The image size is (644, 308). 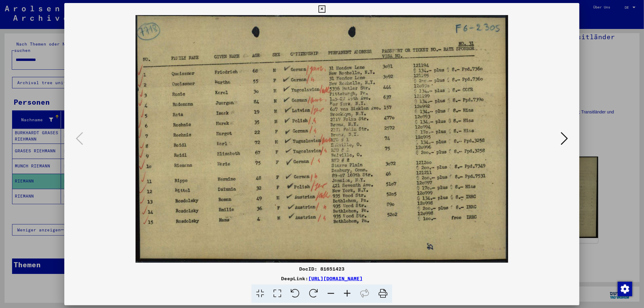 I want to click on img: 001.jpg, so click(x=322, y=139).